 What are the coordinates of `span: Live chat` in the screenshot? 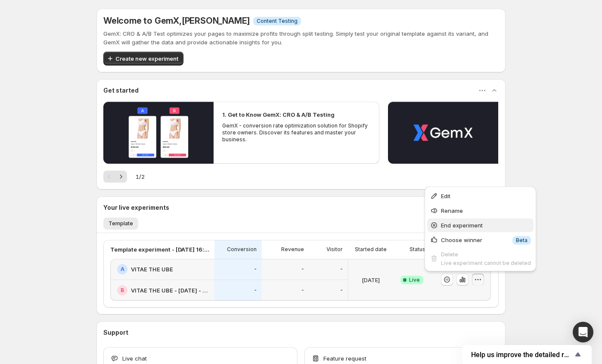 It's located at (135, 359).